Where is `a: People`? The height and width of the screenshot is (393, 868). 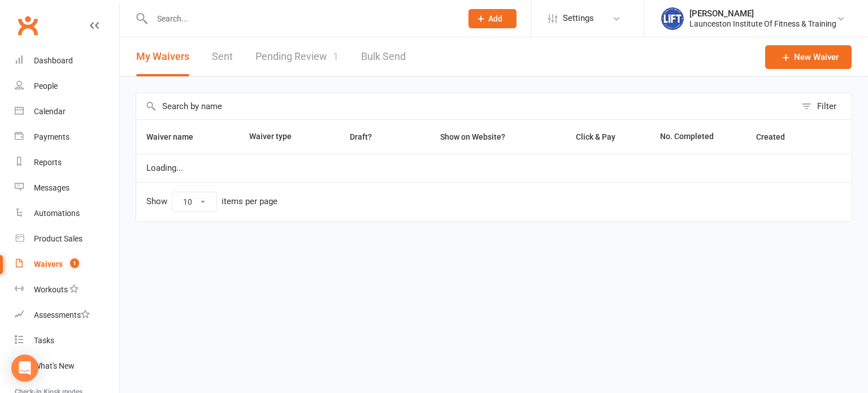 a: People is located at coordinates (66, 86).